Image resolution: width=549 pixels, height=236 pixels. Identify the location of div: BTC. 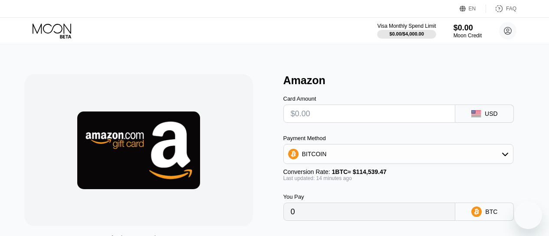
(491, 212).